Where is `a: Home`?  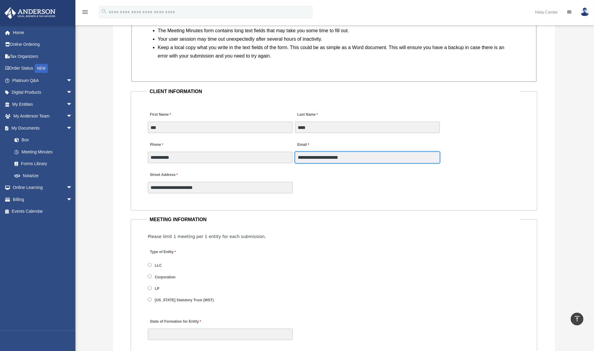 a: Home is located at coordinates (43, 33).